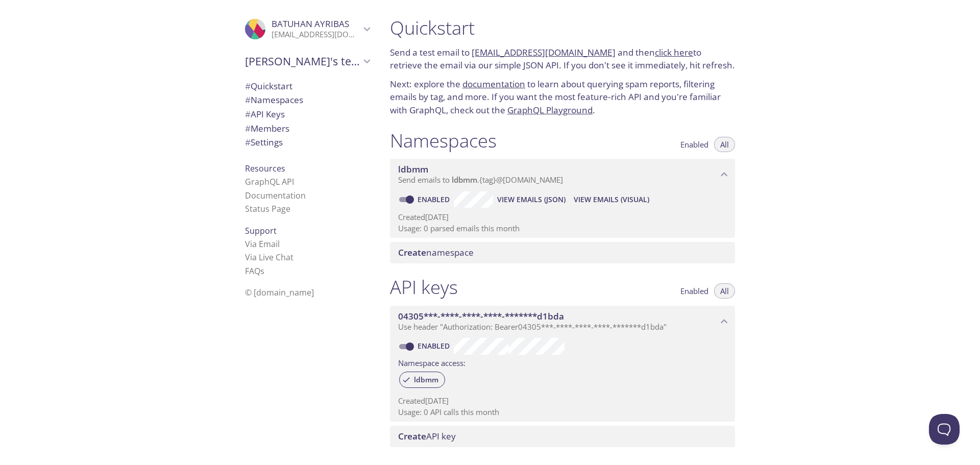 The image size is (980, 465). What do you see at coordinates (422, 380) in the screenshot?
I see `div: ldbmm` at bounding box center [422, 380].